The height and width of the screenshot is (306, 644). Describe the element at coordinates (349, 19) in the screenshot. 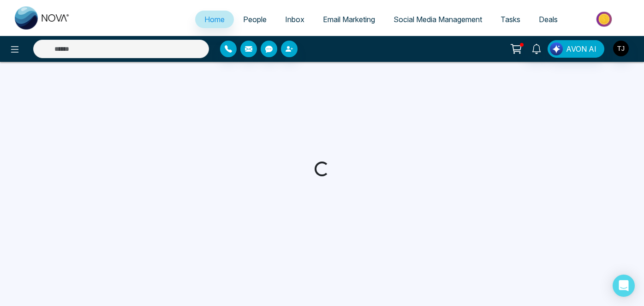

I see `a: Email Marketing` at that location.